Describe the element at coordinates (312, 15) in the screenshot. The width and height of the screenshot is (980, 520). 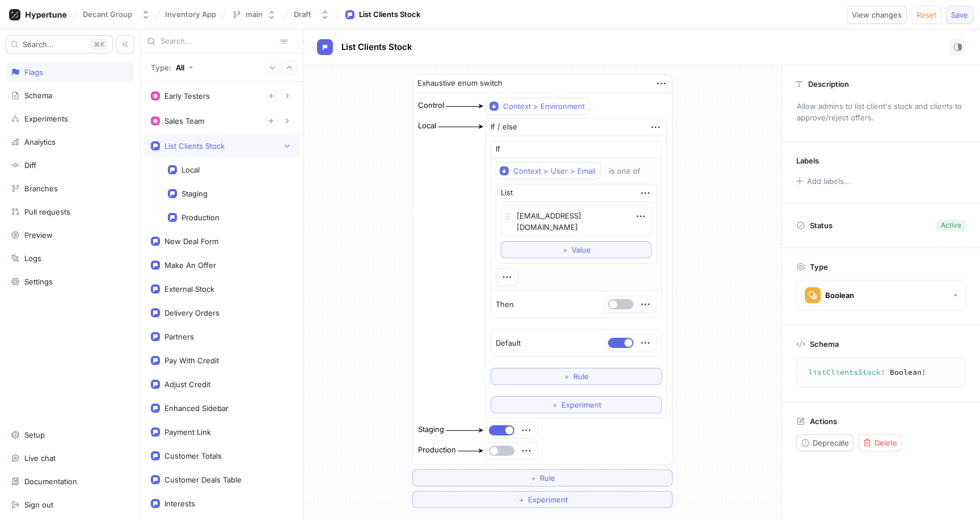
I see `button: Draft` at that location.